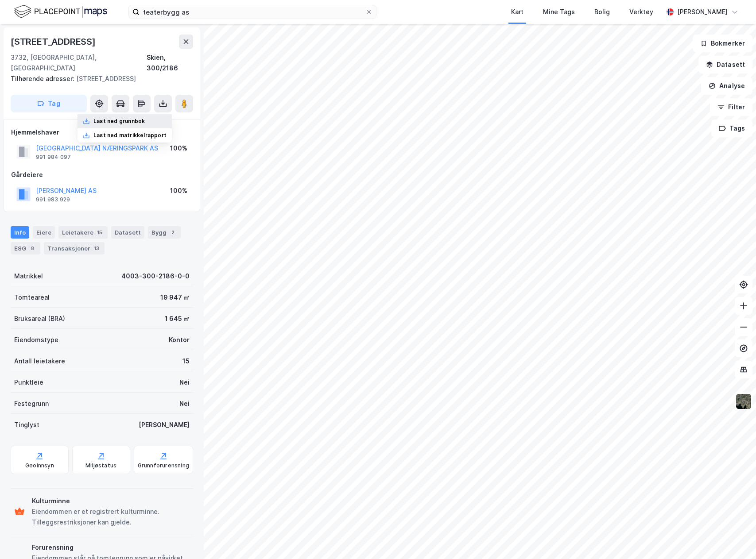 The height and width of the screenshot is (559, 756). I want to click on div: Eiendommen er et registrert kulturminne. Tilleggsrestriksjoner kan gjelde., so click(111, 517).